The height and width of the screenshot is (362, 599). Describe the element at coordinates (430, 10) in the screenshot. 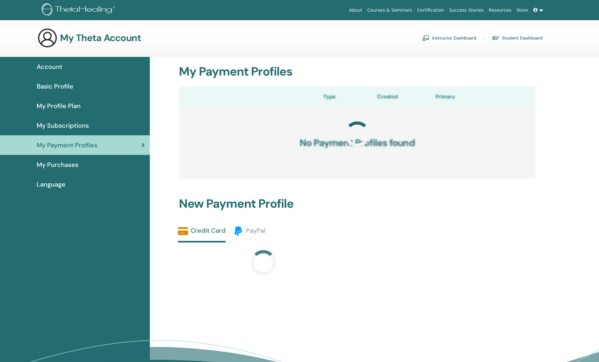

I see `a: Certification` at that location.